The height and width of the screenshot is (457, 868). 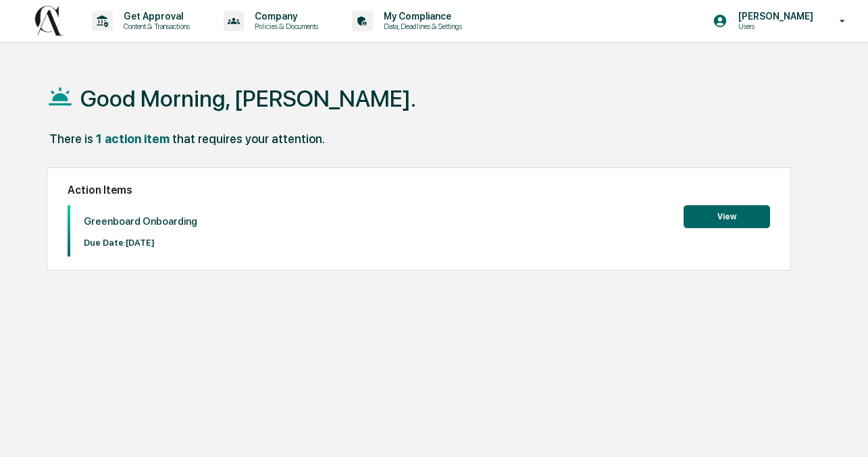 What do you see at coordinates (773, 26) in the screenshot?
I see `p: Users` at bounding box center [773, 26].